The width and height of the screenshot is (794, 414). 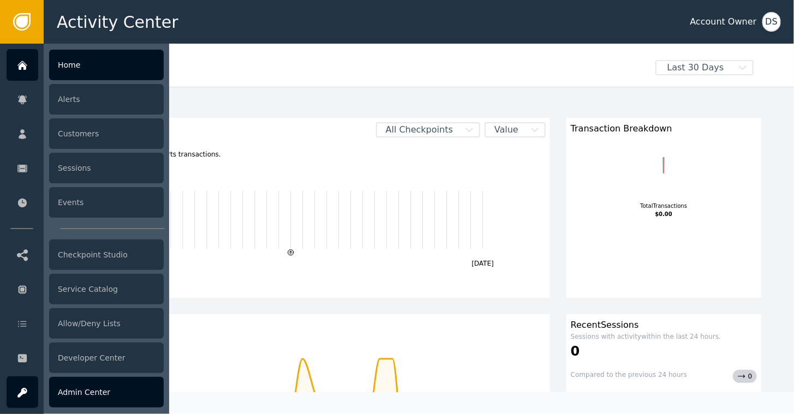 I want to click on div: Allow/Deny Lists, so click(x=106, y=323).